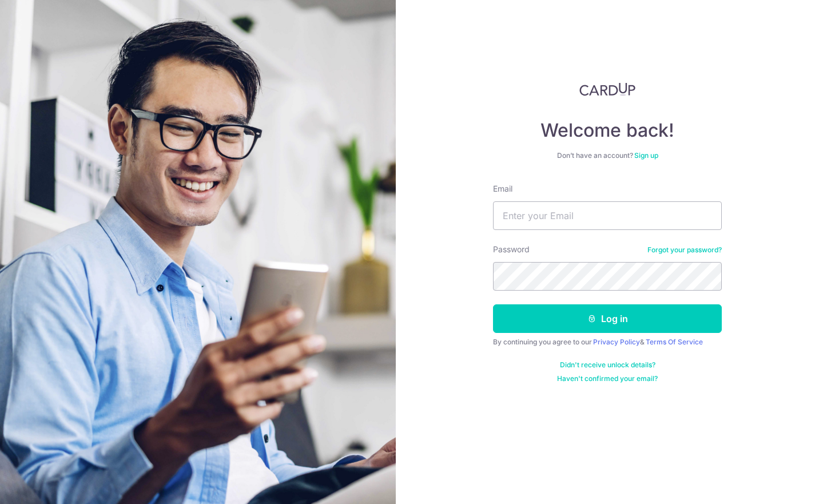 This screenshot has height=504, width=819. What do you see at coordinates (607, 131) in the screenshot?
I see `h4: Welcome back!` at bounding box center [607, 131].